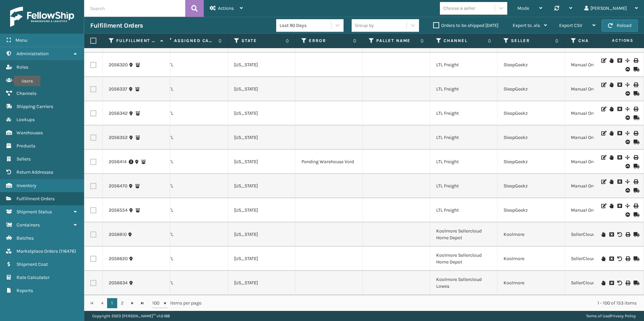 Image resolution: width=644 pixels, height=321 pixels. What do you see at coordinates (67, 251) in the screenshot?
I see `span: ( 116476 )` at bounding box center [67, 251].